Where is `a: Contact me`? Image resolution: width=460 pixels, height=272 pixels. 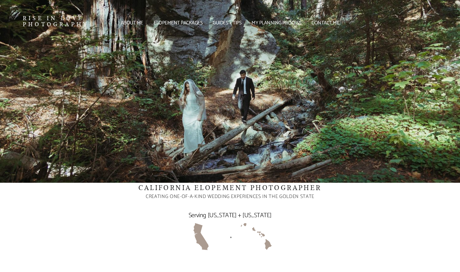
a: Contact me is located at coordinates (325, 23).